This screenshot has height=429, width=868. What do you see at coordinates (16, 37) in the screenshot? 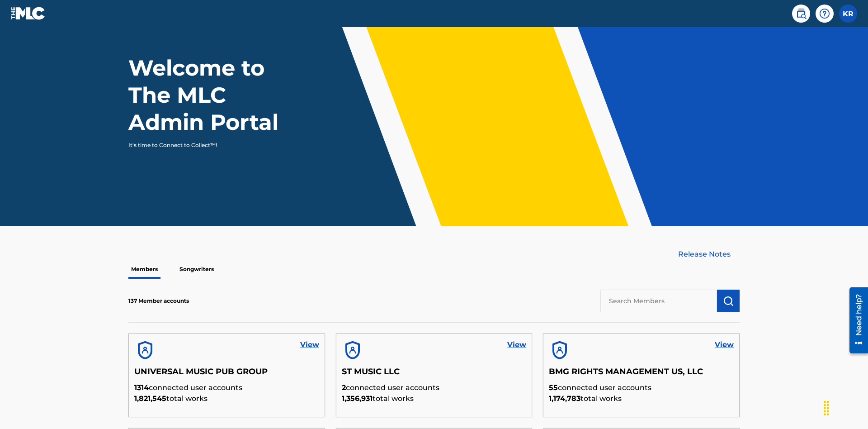
I see `div: Open Resource Center` at bounding box center [16, 37].